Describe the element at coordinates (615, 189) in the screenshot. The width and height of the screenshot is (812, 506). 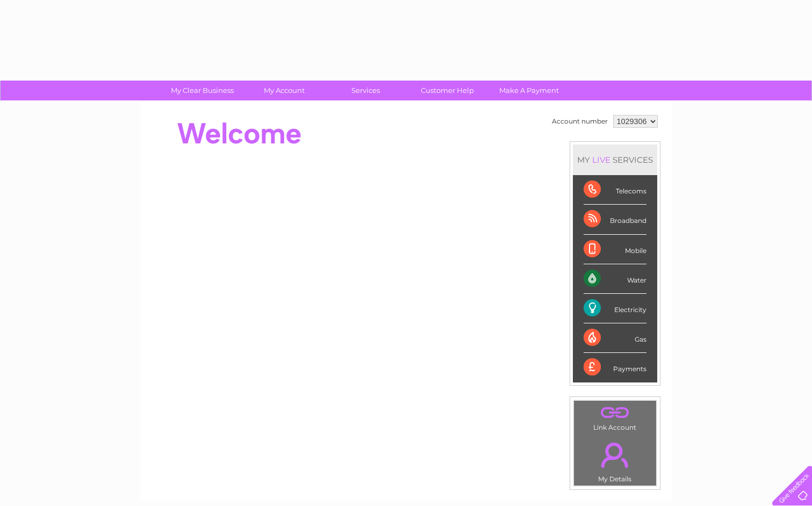
I see `div: Telecoms` at that location.